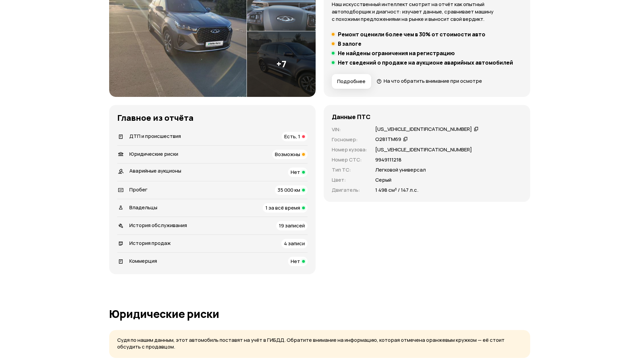 The image size is (639, 364). Describe the element at coordinates (401, 170) in the screenshot. I see `p: Легковой универсал` at that location.